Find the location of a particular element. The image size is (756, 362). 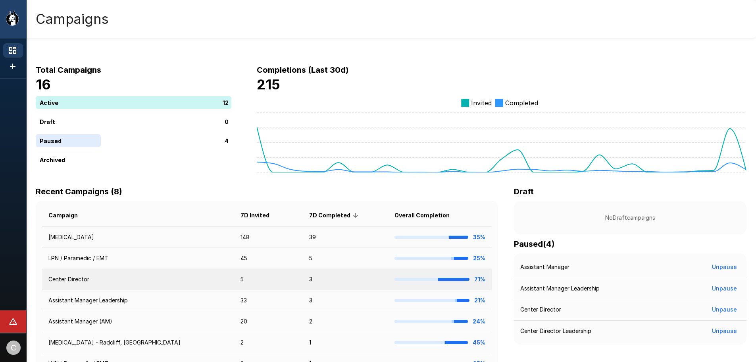

b: Total Campaigns is located at coordinates (68, 70).